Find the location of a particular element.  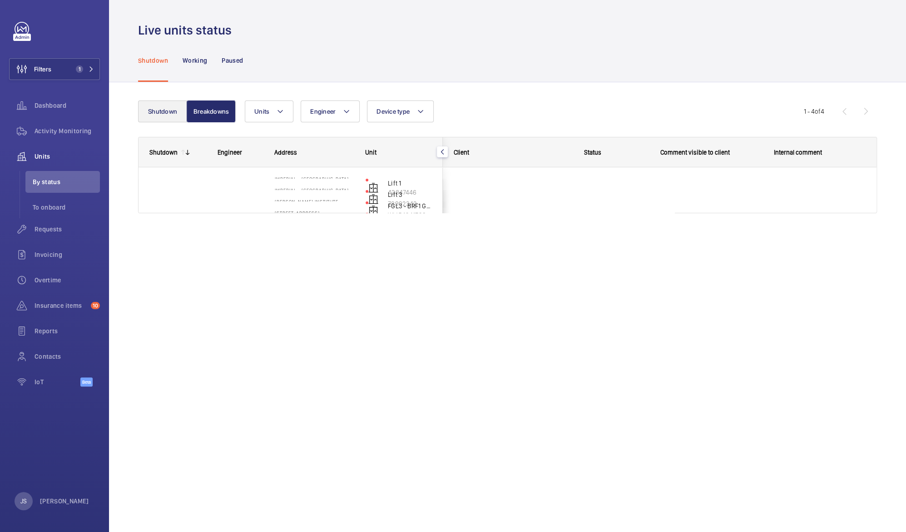

p: Paused is located at coordinates (232, 60).